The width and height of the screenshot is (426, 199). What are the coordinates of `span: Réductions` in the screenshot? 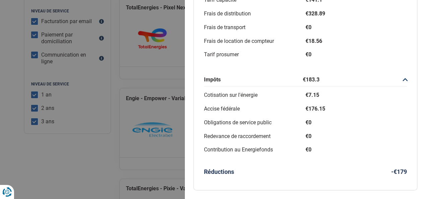 It's located at (219, 172).